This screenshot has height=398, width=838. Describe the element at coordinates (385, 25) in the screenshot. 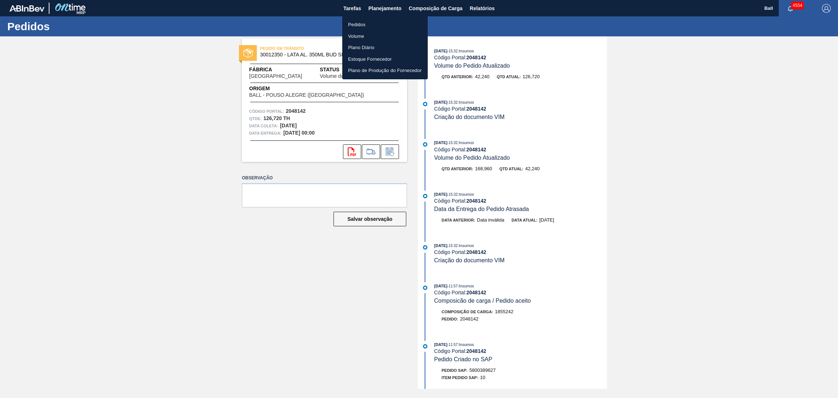

I see `li: Pedidos` at that location.